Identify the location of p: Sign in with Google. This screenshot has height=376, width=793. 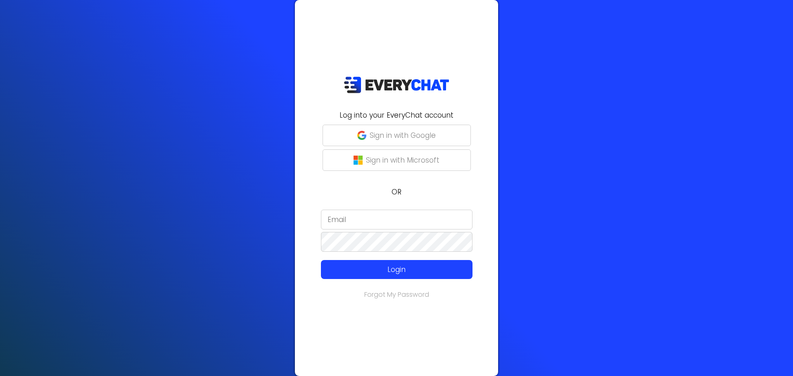
(403, 135).